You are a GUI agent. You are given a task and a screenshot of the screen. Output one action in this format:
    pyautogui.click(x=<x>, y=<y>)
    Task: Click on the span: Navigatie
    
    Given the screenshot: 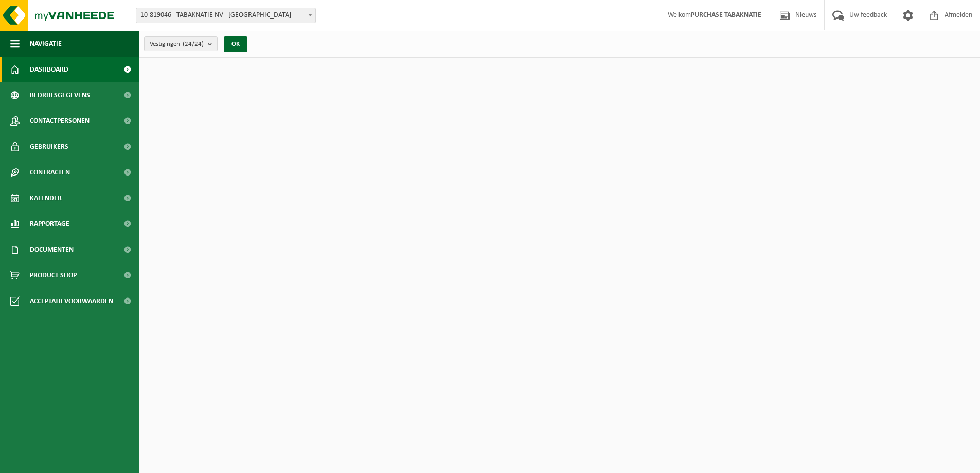 What is the action you would take?
    pyautogui.click(x=45, y=44)
    